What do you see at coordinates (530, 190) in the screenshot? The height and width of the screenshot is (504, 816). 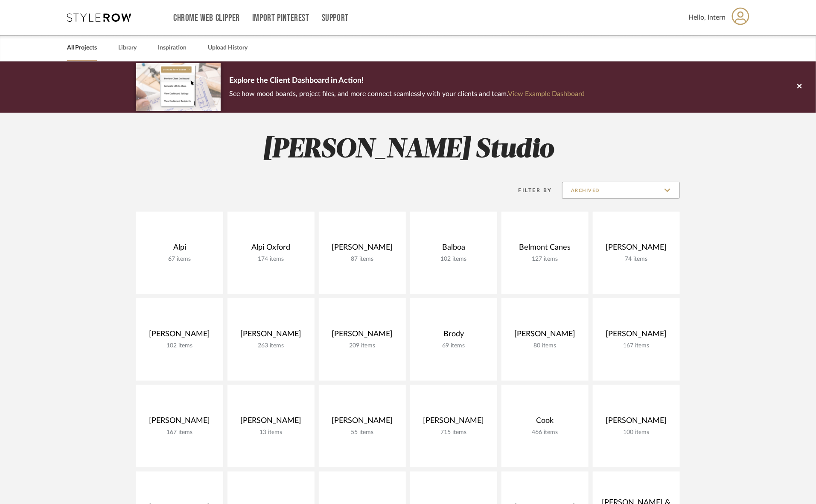 I see `div: Filter By` at bounding box center [530, 190].